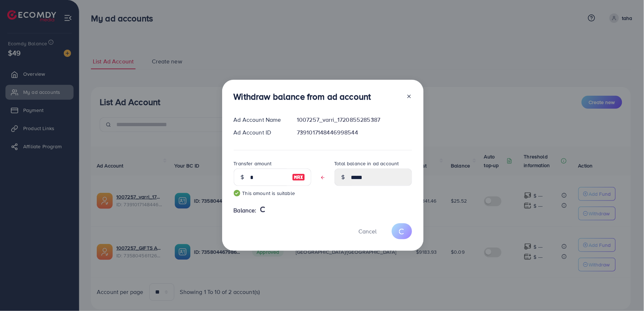  Describe the element at coordinates (260, 119) in the screenshot. I see `div: Ad Account Name` at that location.